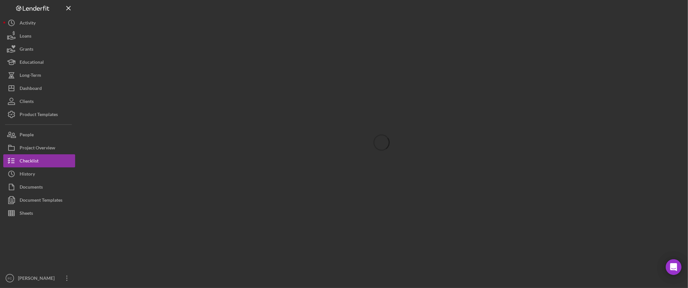 The width and height of the screenshot is (688, 288). What do you see at coordinates (39, 23) in the screenshot?
I see `a: Activity` at bounding box center [39, 23].